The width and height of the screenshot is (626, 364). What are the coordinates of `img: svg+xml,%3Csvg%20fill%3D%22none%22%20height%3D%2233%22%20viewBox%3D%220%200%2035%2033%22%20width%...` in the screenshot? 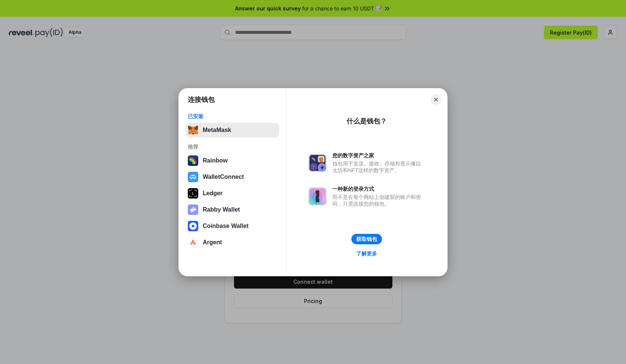 It's located at (193, 130).